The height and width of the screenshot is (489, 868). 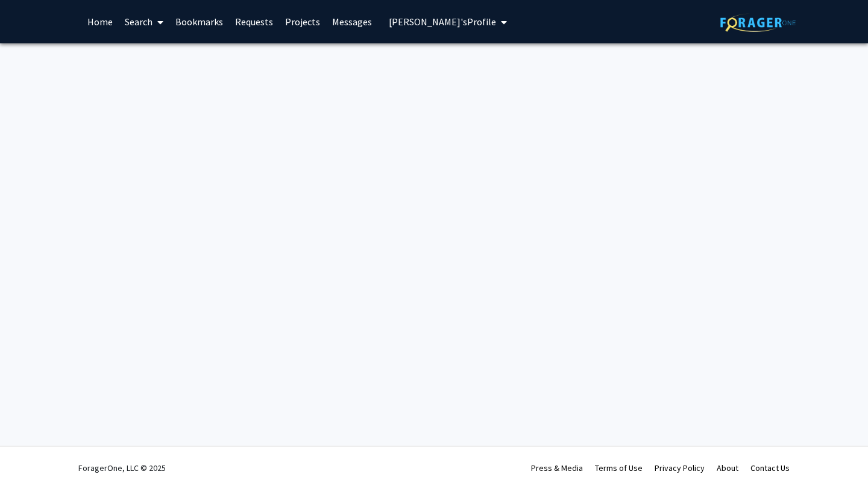 I want to click on a: Projects, so click(x=302, y=22).